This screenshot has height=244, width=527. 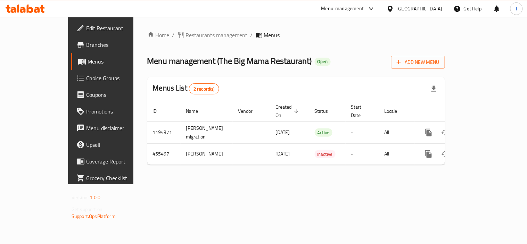 I want to click on span: Version:, so click(x=80, y=198).